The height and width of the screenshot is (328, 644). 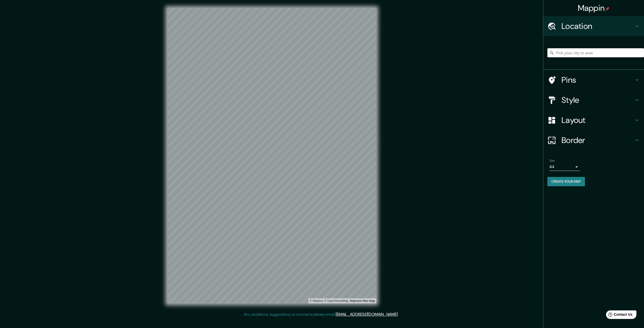 What do you see at coordinates (24, 6) in the screenshot?
I see `span: Contact Us` at bounding box center [24, 6].